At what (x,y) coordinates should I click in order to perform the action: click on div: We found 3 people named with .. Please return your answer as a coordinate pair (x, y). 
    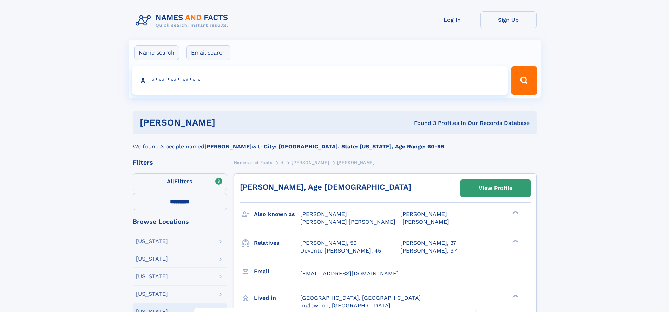
    Looking at the image, I should click on (335, 142).